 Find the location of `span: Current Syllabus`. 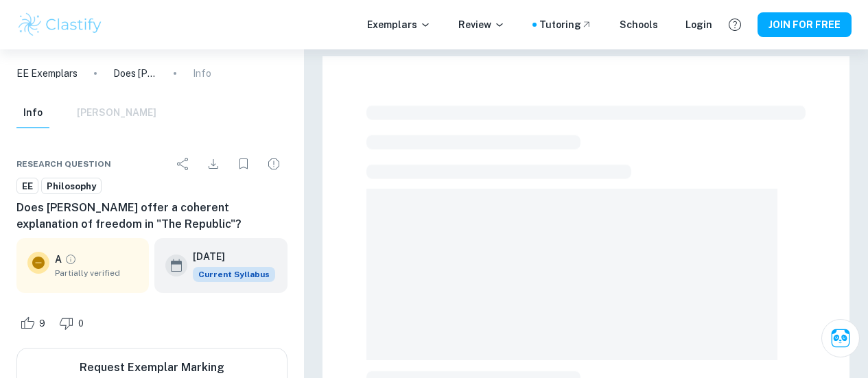

span: Current Syllabus is located at coordinates (234, 274).